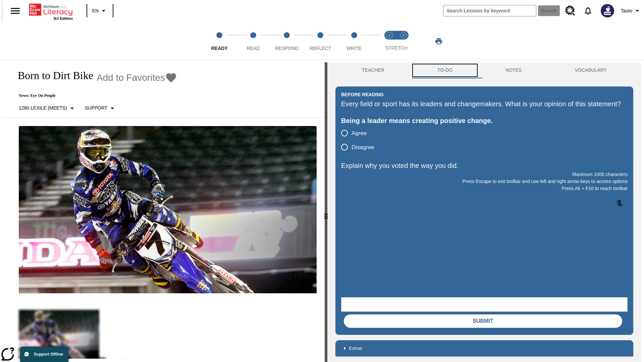 The width and height of the screenshot is (644, 362). Describe the element at coordinates (326, 212) in the screenshot. I see `div: Press Enter or Spacebar and then press right and left arrow keys to move the slider` at that location.